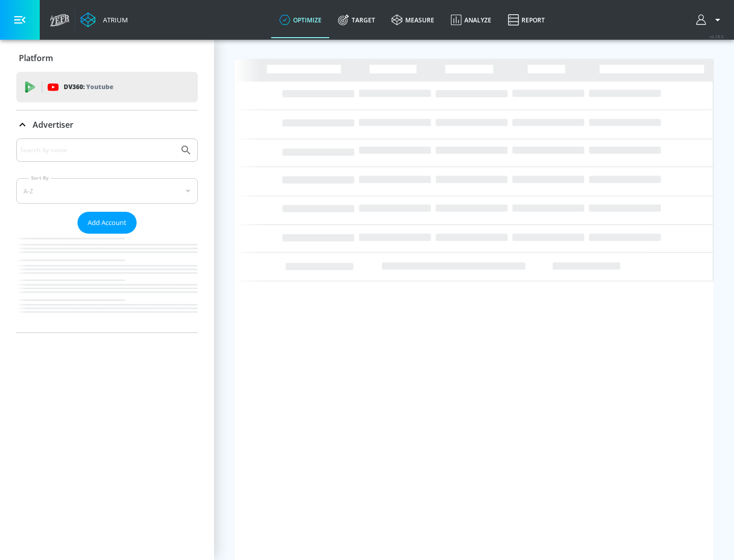 This screenshot has width=734, height=560. Describe the element at coordinates (107, 223) in the screenshot. I see `span: Add Account` at that location.